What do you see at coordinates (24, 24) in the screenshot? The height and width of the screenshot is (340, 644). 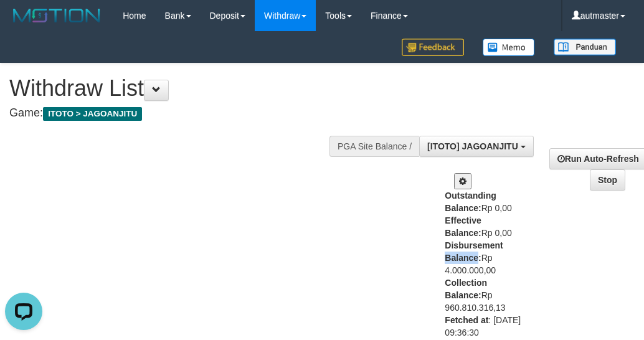 I see `button: Open LiveChat chat widget` at bounding box center [24, 24].